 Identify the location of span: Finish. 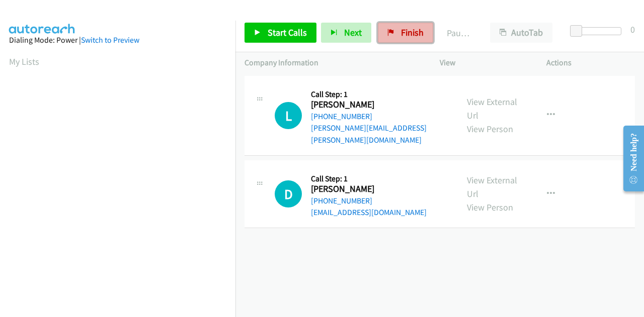
(412, 32).